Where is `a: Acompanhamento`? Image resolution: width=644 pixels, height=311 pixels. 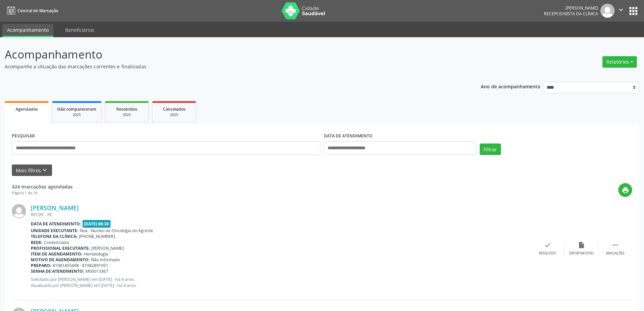 a: Acompanhamento is located at coordinates (27, 30).